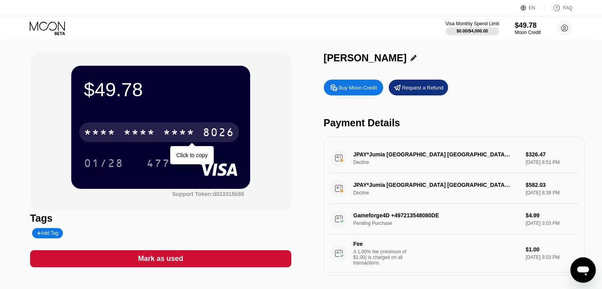 This screenshot has width=602, height=289. I want to click on div: Support Token:d033315b95, so click(208, 194).